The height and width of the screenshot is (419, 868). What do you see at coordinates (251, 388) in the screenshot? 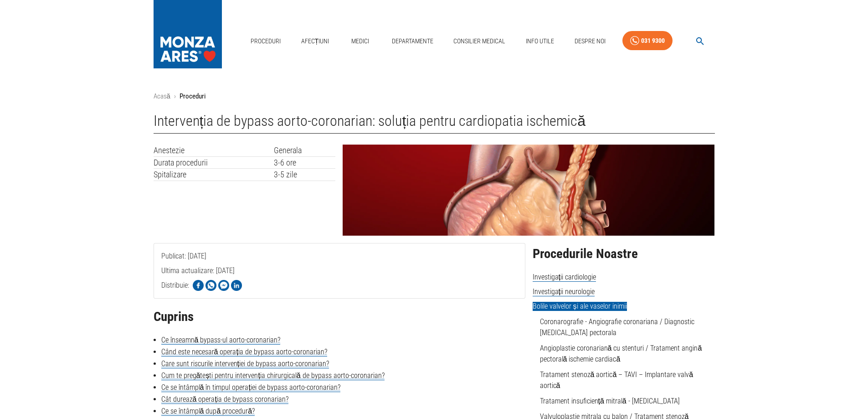
I see `a: Ce se întâmplă în timpul operației de bypass aorto-coronarian?` at bounding box center [251, 388].